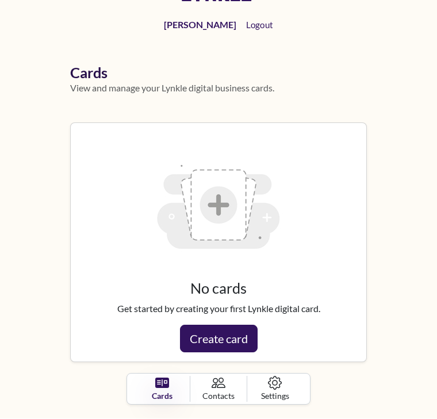 Image resolution: width=437 pixels, height=419 pixels. I want to click on p: Get started by creating your first Lynkle digital card., so click(219, 310).